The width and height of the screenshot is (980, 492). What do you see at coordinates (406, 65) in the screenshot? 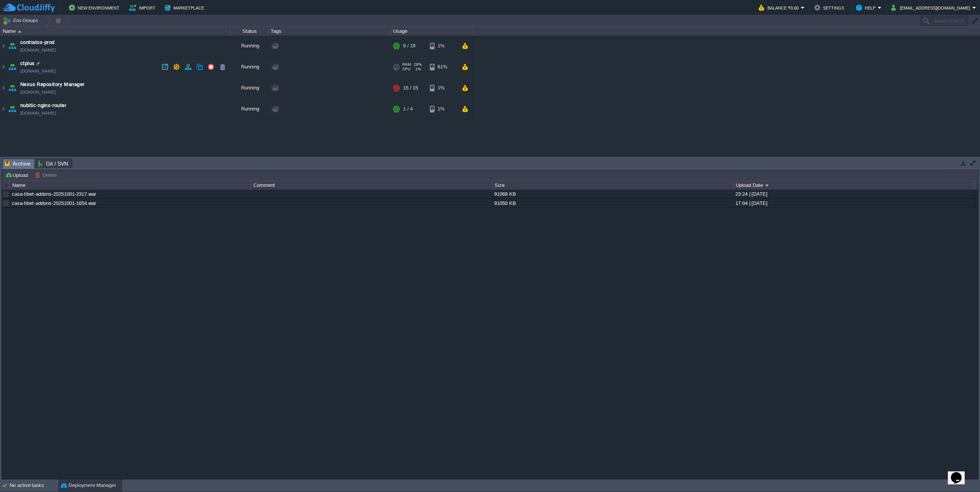
I see `span: RAM` at bounding box center [406, 65].